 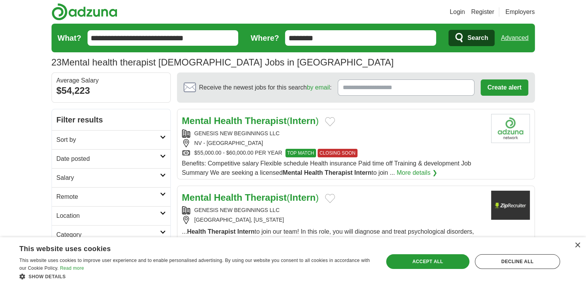 What do you see at coordinates (196, 276) in the screenshot?
I see `div: Show details` at bounding box center [196, 276].